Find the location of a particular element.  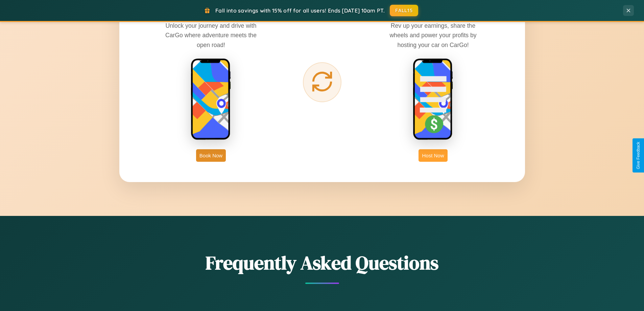

div: Give Feedback is located at coordinates (638, 156).